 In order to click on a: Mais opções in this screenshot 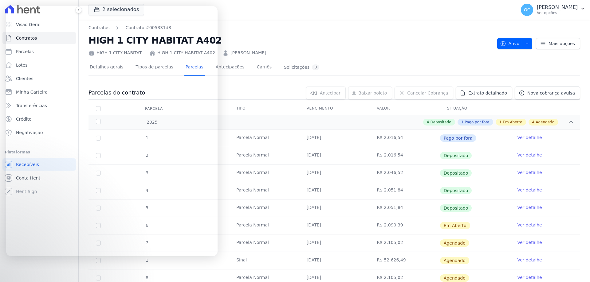, I will do `click(558, 44)`.